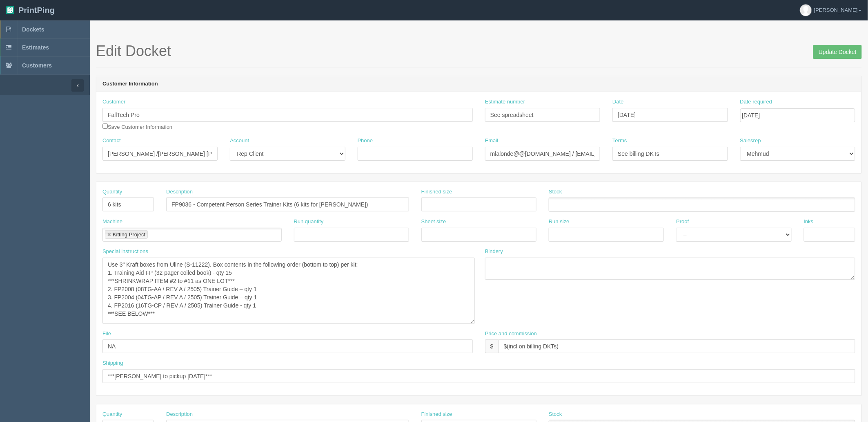 The image size is (868, 422). I want to click on input: Enter customer name, so click(287, 115).